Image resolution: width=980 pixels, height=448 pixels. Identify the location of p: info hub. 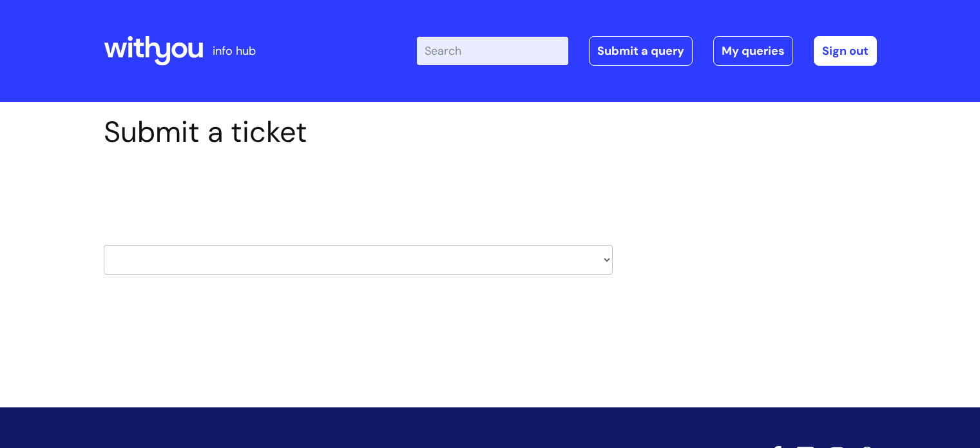
(234, 51).